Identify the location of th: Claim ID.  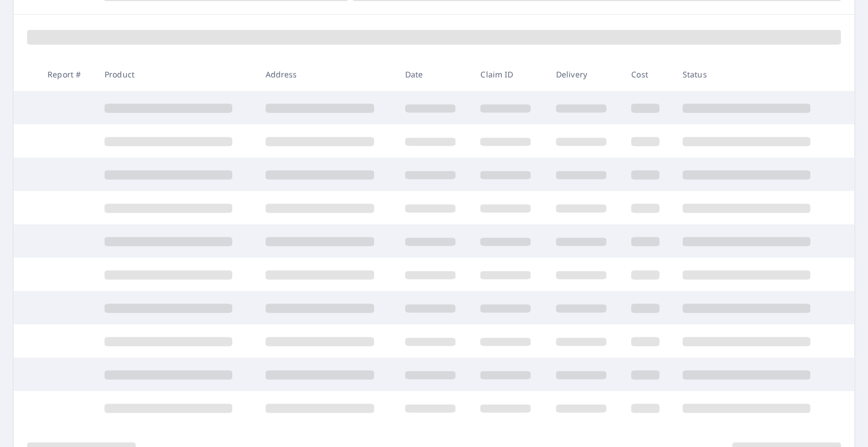
(508, 74).